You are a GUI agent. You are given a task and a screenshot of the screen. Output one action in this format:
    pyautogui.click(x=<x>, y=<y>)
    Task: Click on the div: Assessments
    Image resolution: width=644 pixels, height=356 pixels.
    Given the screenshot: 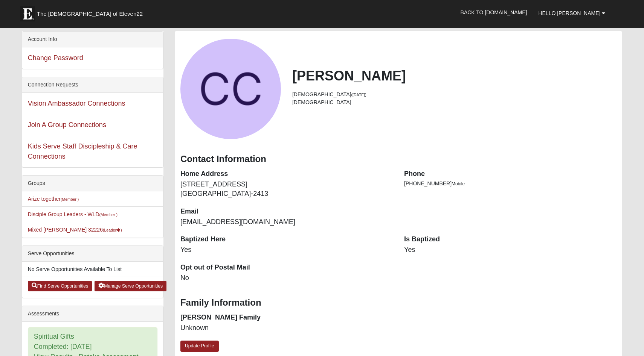 What is the action you would take?
    pyautogui.click(x=92, y=314)
    